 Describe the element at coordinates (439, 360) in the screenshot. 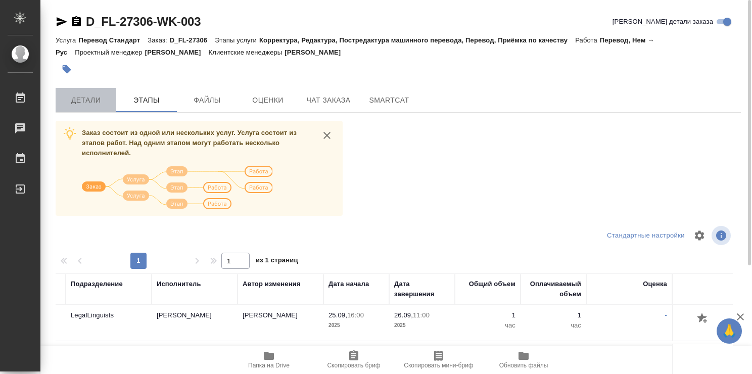

I see `button: Скопировать мини-бриф` at that location.